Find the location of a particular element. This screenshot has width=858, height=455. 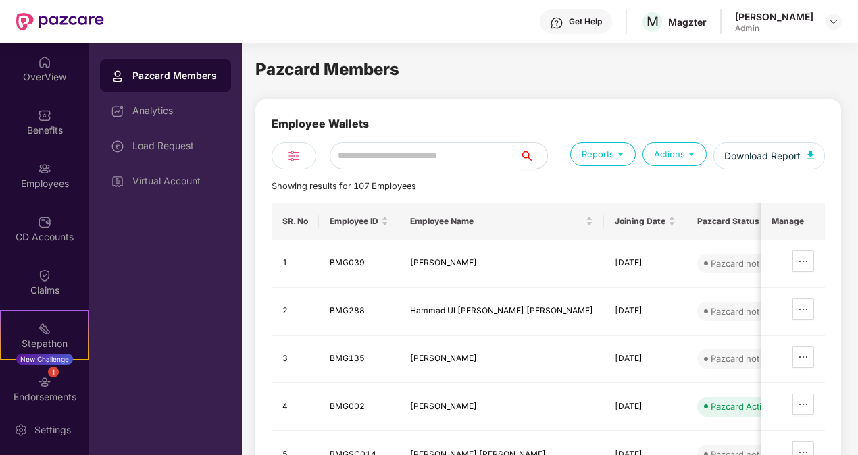

div: Get Help is located at coordinates (585, 22).